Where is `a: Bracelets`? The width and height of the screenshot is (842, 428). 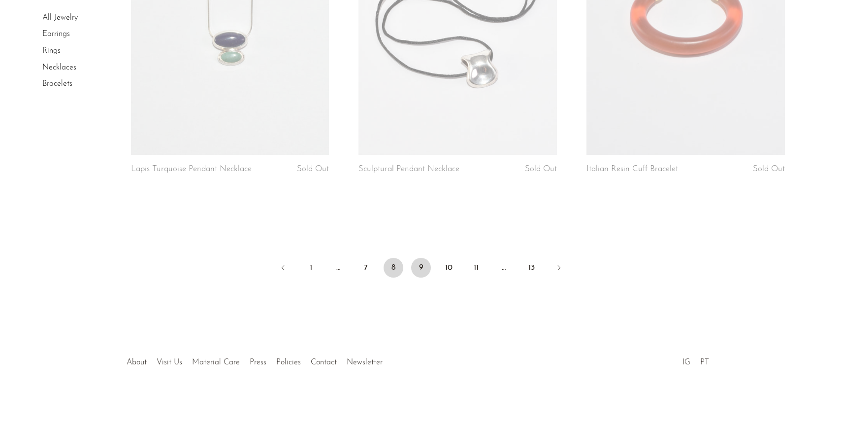 a: Bracelets is located at coordinates (57, 84).